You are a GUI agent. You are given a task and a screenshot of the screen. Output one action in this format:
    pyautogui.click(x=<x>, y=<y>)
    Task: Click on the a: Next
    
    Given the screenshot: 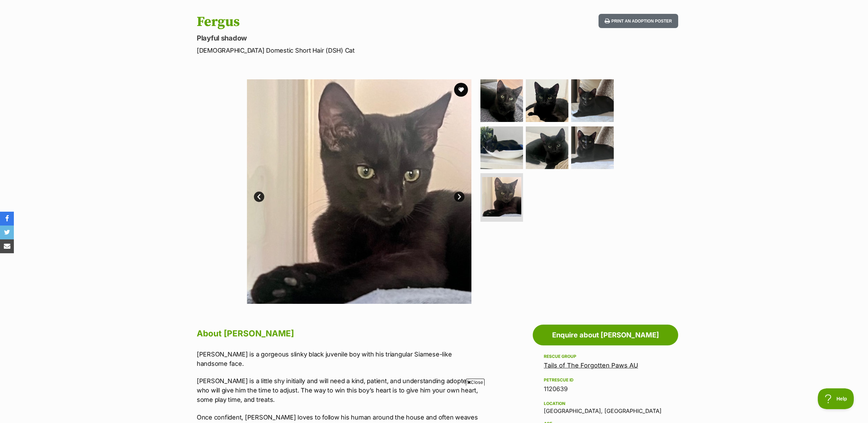 What is the action you would take?
    pyautogui.click(x=459, y=197)
    